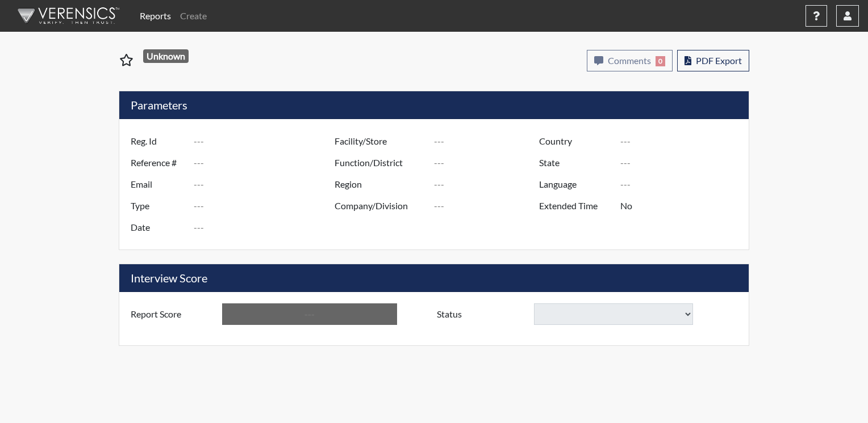  What do you see at coordinates (587, 314) in the screenshot?
I see `div: Document a decision to hire or decline a candiate` at bounding box center [587, 314].